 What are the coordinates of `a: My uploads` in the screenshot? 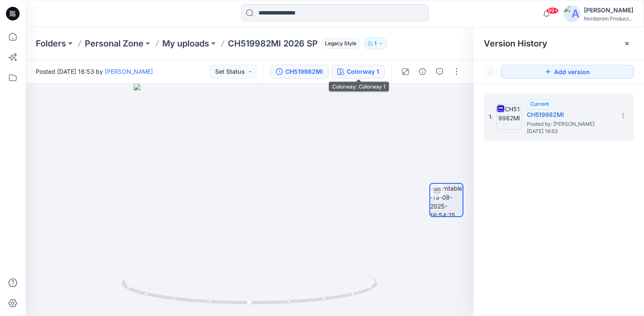 It's located at (186, 43).